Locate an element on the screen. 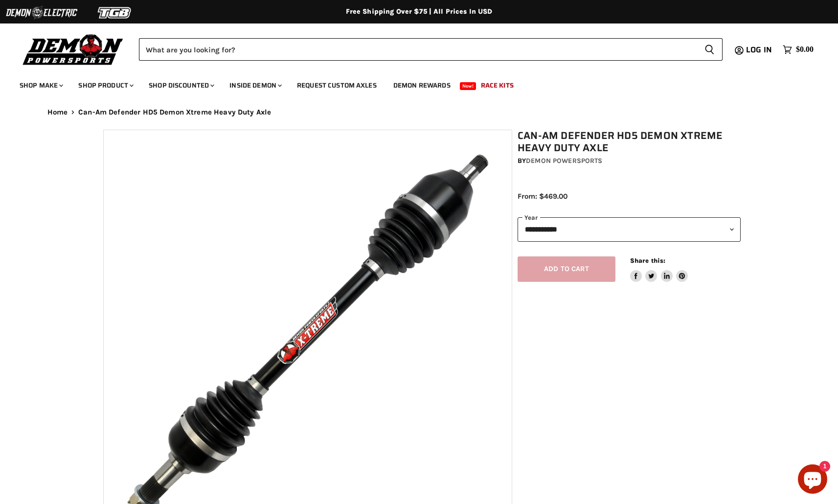 The height and width of the screenshot is (504, 838). ul: Main menu is located at coordinates (412, 83).